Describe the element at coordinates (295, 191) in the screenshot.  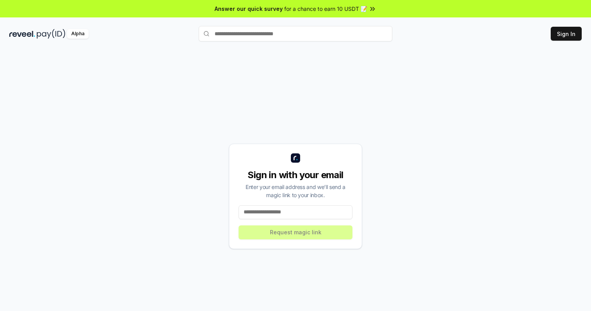
I see `div: Enter your email address and we’ll send a magic link to your inbox.` at that location.